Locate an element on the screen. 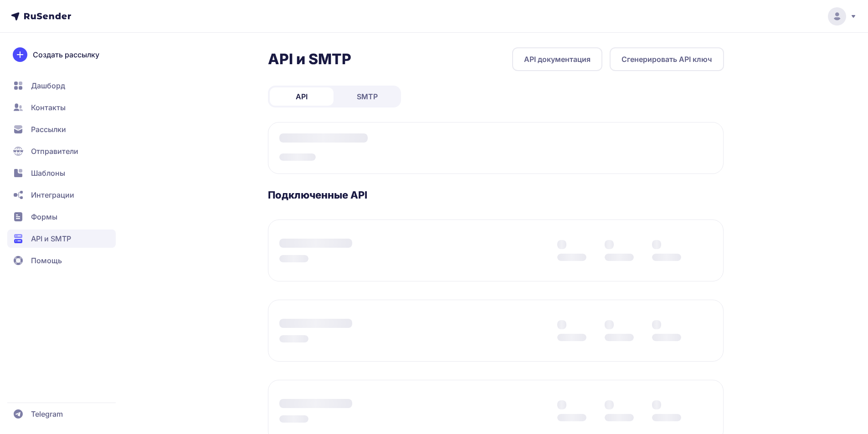 The image size is (868, 434). span: Интеграции is located at coordinates (53, 195).